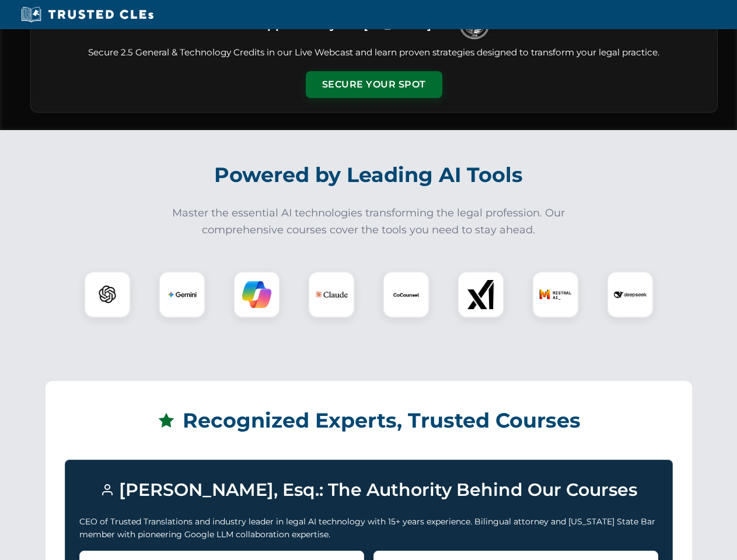  What do you see at coordinates (369, 528) in the screenshot?
I see `p: CEO of Trusted Translations and industry leader in legal AI technology with 15+ years experience....` at bounding box center [369, 528].